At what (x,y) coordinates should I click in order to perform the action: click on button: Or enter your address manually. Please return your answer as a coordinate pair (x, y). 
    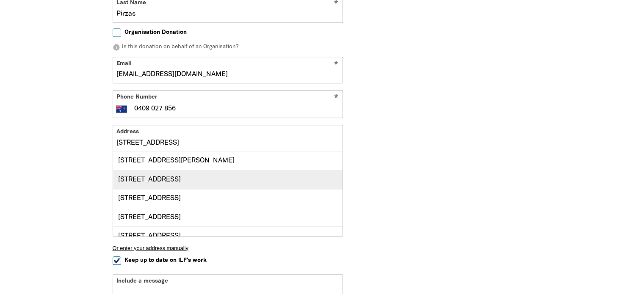
    Looking at the image, I should click on (227, 247).